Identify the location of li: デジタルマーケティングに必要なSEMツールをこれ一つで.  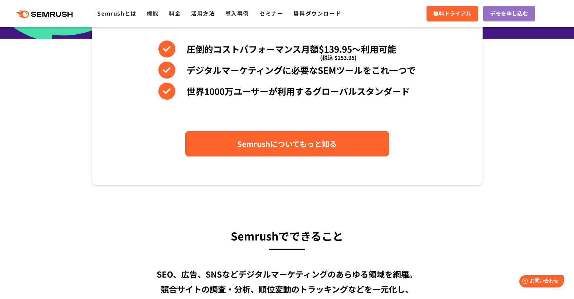
(287, 70).